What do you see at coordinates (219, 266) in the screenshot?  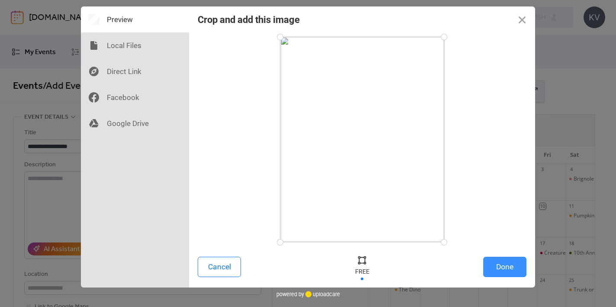 I see `button: Cancel` at bounding box center [219, 266].